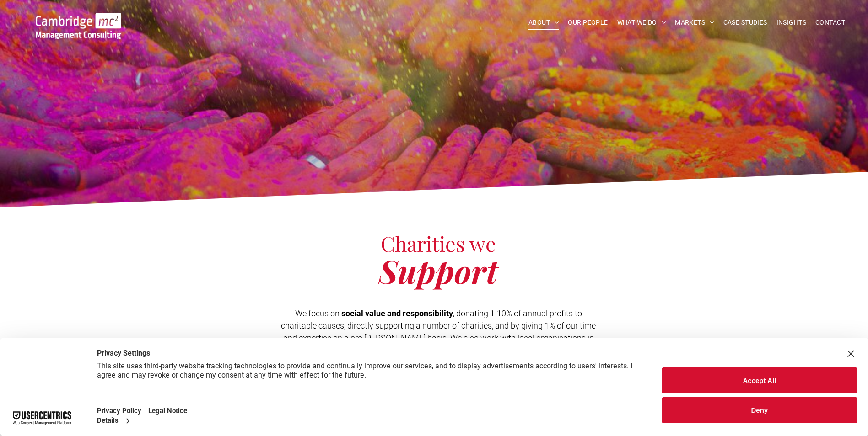 This screenshot has height=436, width=868. What do you see at coordinates (397, 313) in the screenshot?
I see `span: social value and responsibility` at bounding box center [397, 313].